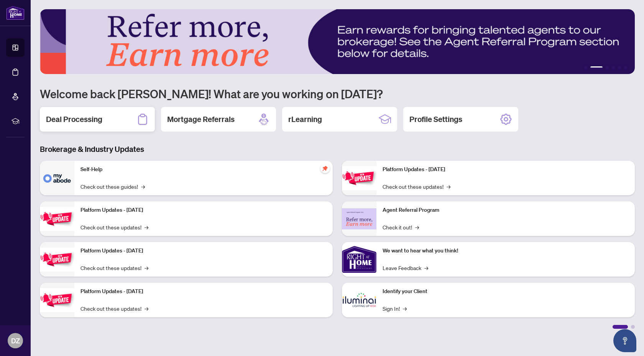 This screenshot has height=356, width=644. Describe the element at coordinates (359, 300) in the screenshot. I see `img: Identify your Client` at that location.